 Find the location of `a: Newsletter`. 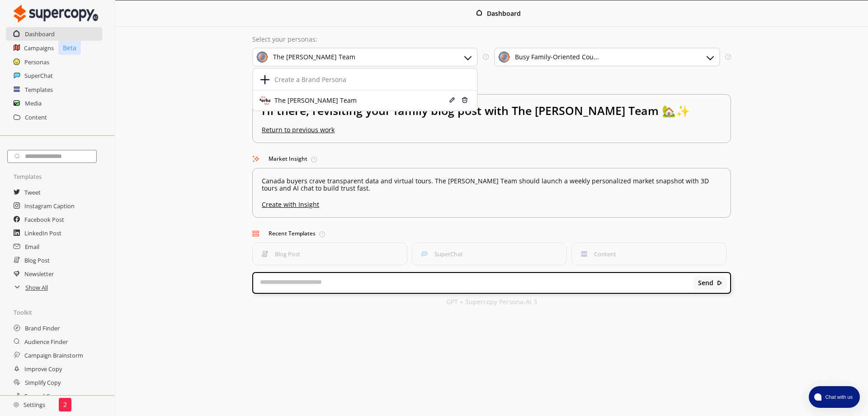

a: Newsletter is located at coordinates (39, 273).